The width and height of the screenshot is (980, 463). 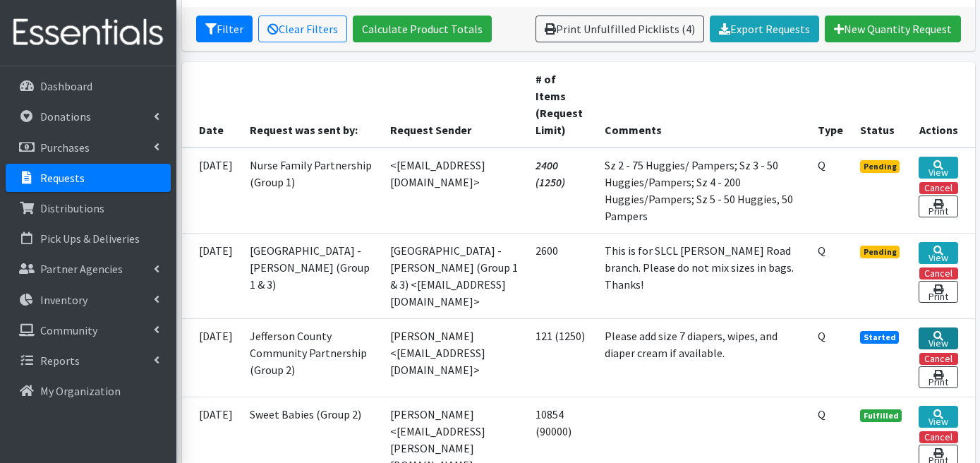 I want to click on th: Comments, so click(x=702, y=104).